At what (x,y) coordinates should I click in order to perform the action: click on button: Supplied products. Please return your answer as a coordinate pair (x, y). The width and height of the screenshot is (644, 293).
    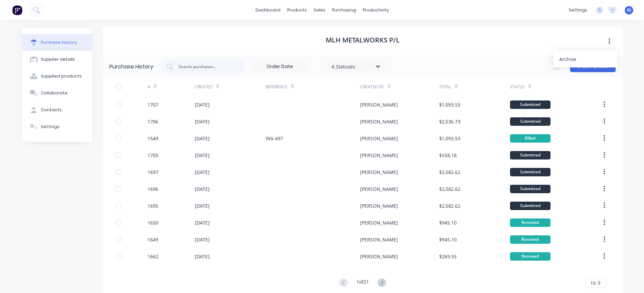
    Looking at the image, I should click on (57, 76).